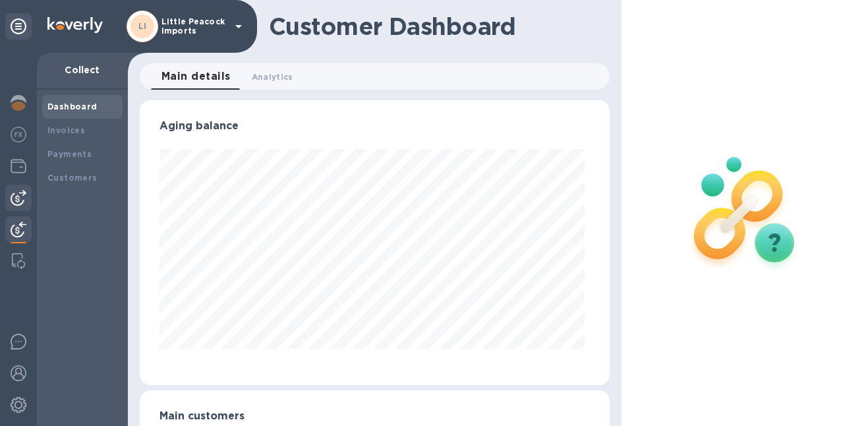 The image size is (868, 426). Describe the element at coordinates (72, 178) in the screenshot. I see `b: Customers` at that location.